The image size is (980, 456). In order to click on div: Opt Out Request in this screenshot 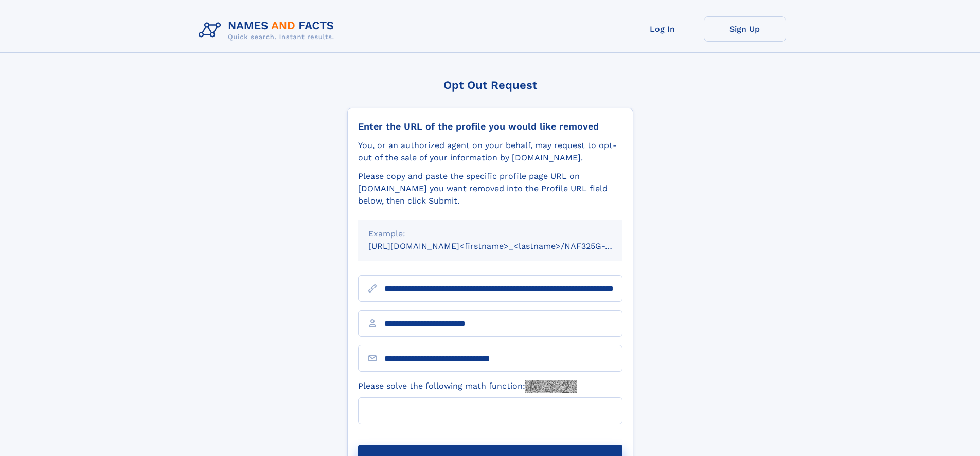, I will do `click(491, 85)`.